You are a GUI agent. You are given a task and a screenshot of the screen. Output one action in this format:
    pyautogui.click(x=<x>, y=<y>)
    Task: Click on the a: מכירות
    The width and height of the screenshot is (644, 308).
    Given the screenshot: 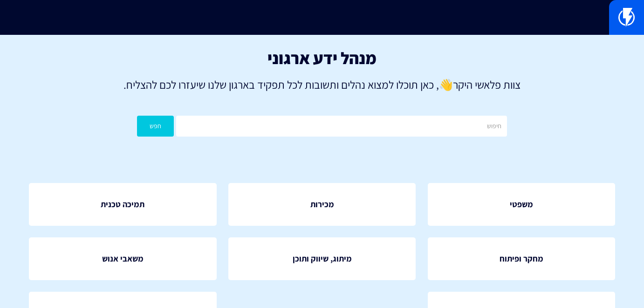 What is the action you would take?
    pyautogui.click(x=322, y=205)
    